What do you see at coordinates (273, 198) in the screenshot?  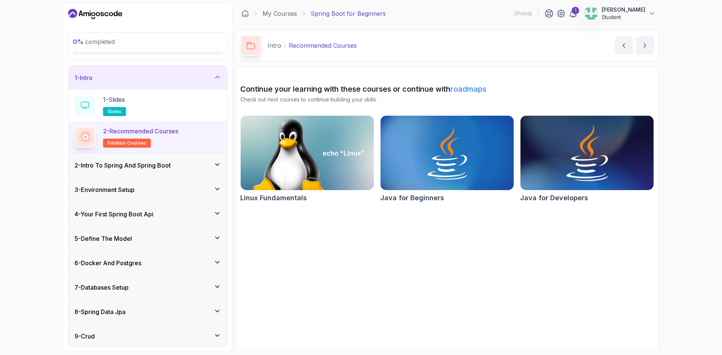 I see `h2: Linux Fundamentals` at bounding box center [273, 198].